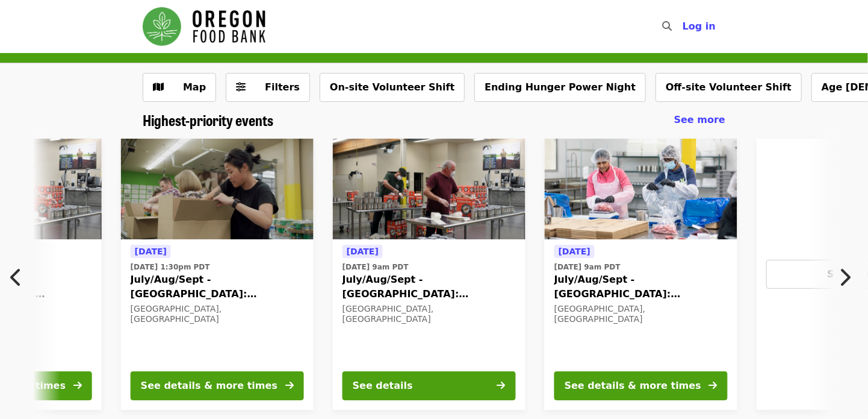 The height and width of the screenshot is (419, 868). Describe the element at coordinates (684, 26) in the screenshot. I see `input: Search` at that location.